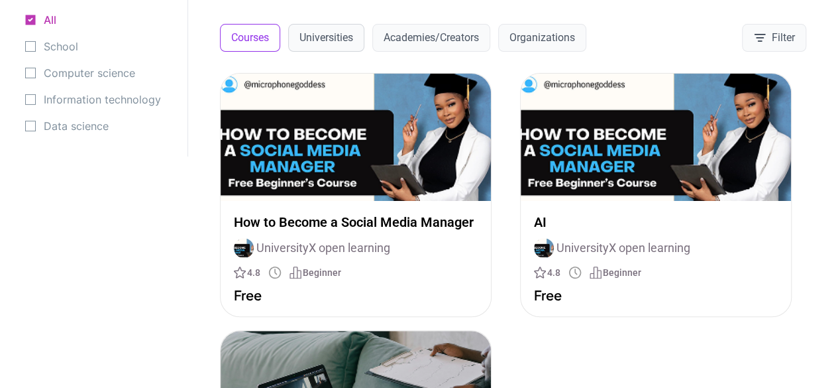  I want to click on span: School, so click(61, 46).